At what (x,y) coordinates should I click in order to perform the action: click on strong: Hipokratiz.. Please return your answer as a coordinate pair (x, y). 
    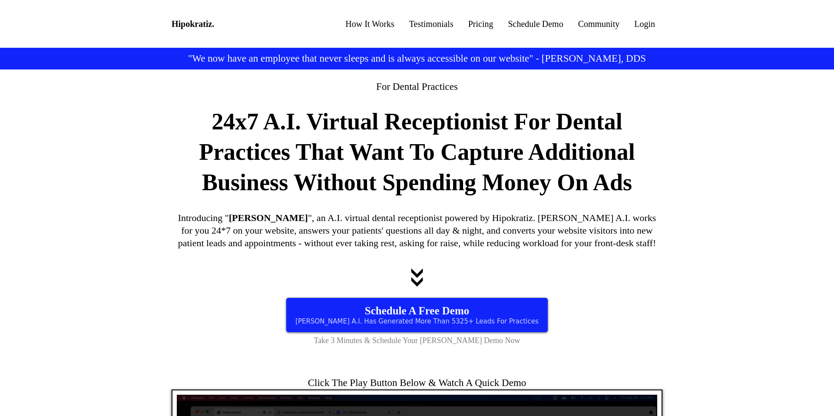
    Looking at the image, I should click on (193, 24).